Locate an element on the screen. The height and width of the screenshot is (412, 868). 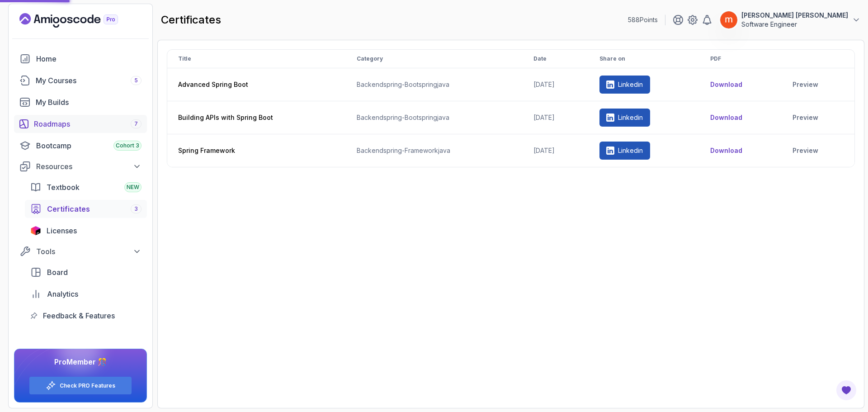
a: textbook is located at coordinates (86, 187).